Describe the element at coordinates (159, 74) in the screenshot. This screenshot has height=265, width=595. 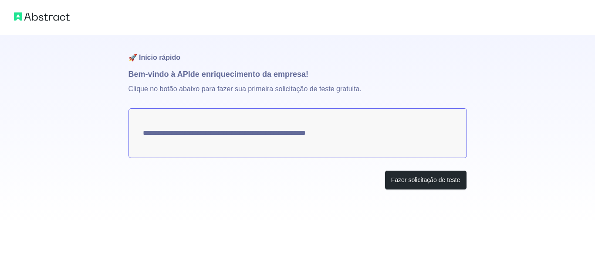
I see `font: Bem-vindo à API` at that location.